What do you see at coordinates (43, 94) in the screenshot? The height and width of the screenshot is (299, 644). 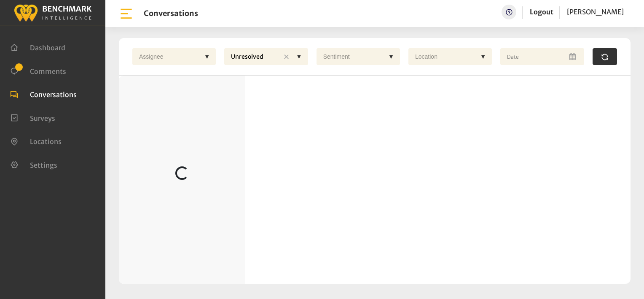 I see `a: Conversations` at bounding box center [43, 94].